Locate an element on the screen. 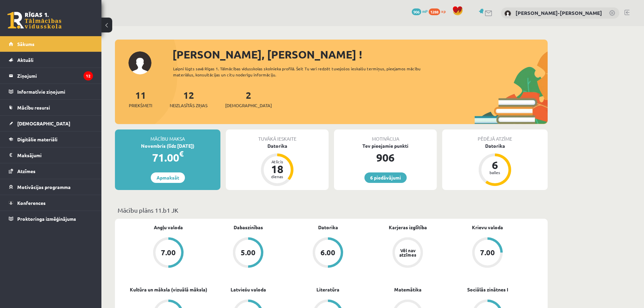  a: Aktuāli is located at coordinates (51, 60).